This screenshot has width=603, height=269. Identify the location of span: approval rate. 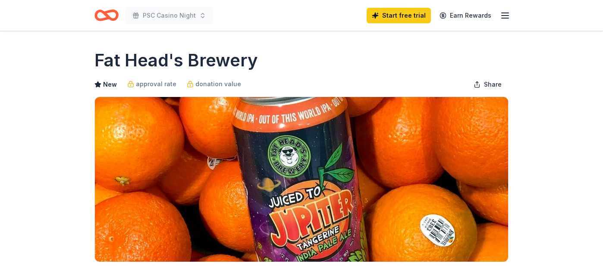
(156, 84).